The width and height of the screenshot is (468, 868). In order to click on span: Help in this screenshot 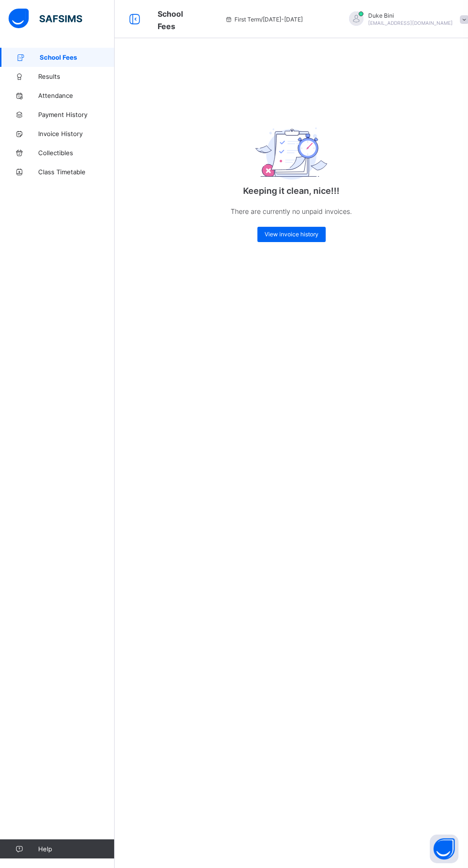, I will do `click(76, 849)`.